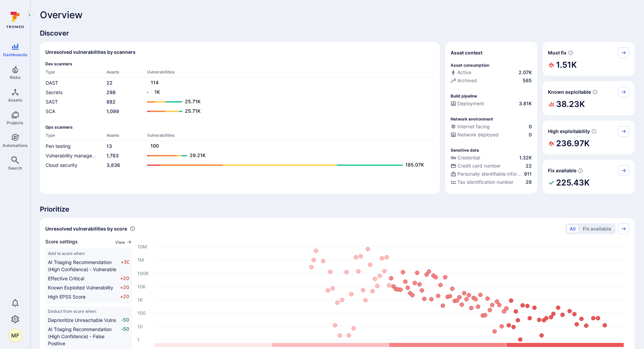 This screenshot has width=644, height=349. Describe the element at coordinates (74, 155) in the screenshot. I see `a: Vulnerability management` at that location.